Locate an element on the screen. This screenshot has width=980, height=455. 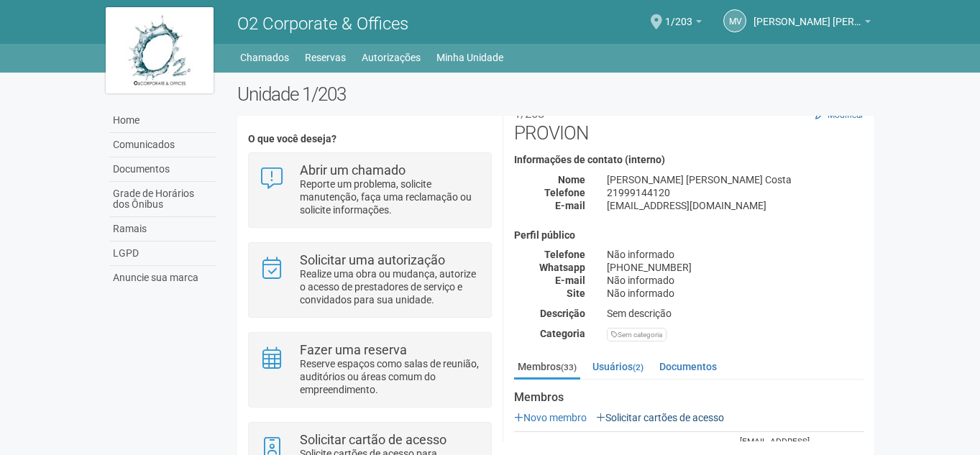
h2: PROVION is located at coordinates (689, 122).